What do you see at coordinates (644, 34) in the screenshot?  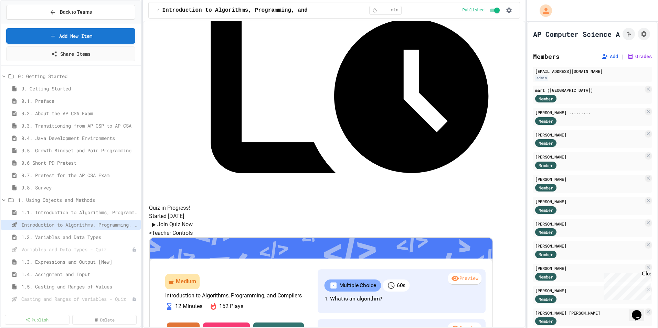 I see `button: Assignment Settings` at bounding box center [644, 34].